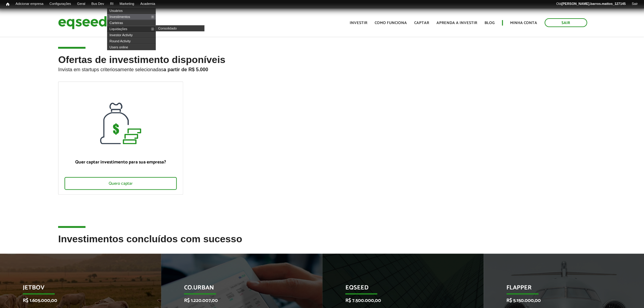 This screenshot has height=308, width=644. Describe the element at coordinates (8, 4) in the screenshot. I see `a: Início` at that location.